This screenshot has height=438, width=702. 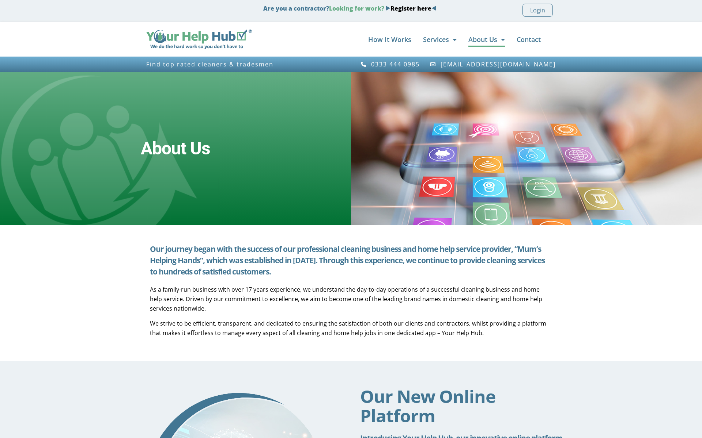 I want to click on img: Blue Arrow - Left, so click(x=433, y=8).